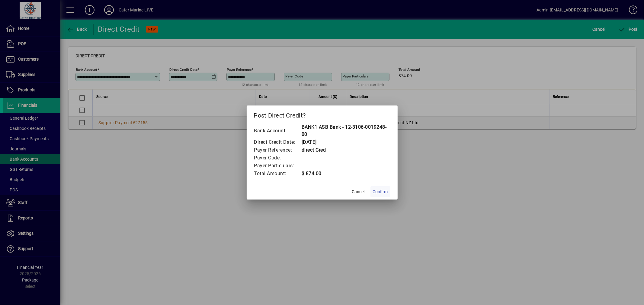  I want to click on td: Payer Reference:, so click(278, 150).